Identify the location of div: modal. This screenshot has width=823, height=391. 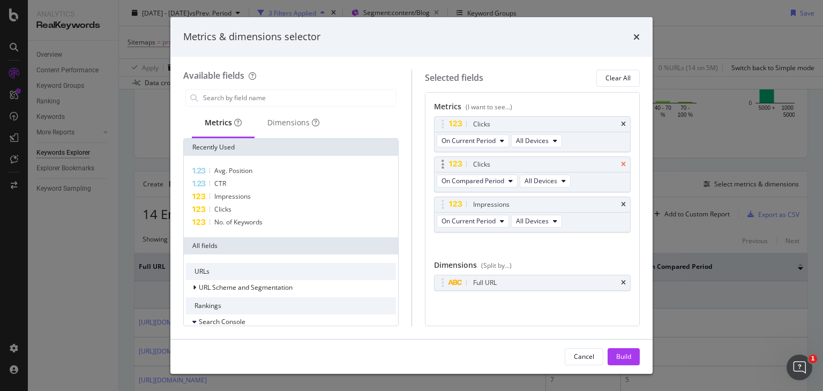
(411, 196).